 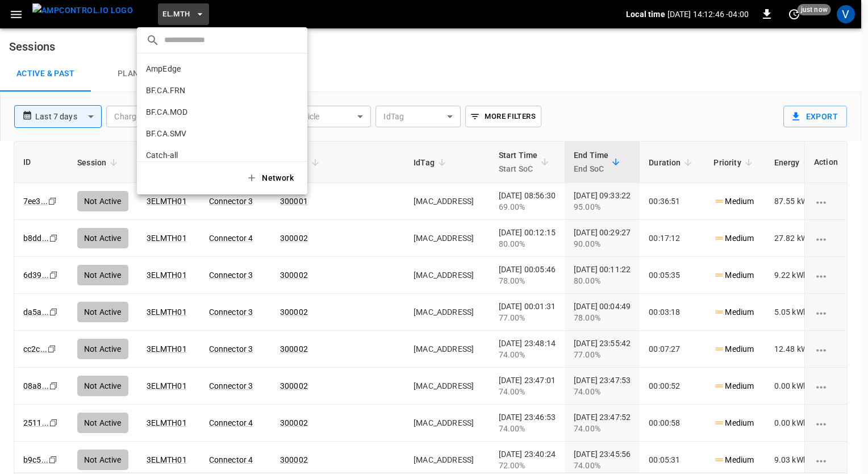 What do you see at coordinates (162, 155) in the screenshot?
I see `p: Catch-all` at bounding box center [162, 155].